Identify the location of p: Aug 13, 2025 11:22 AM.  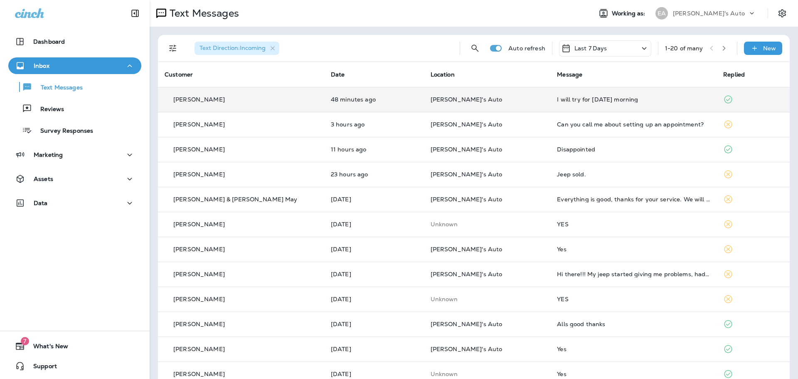
(374, 224).